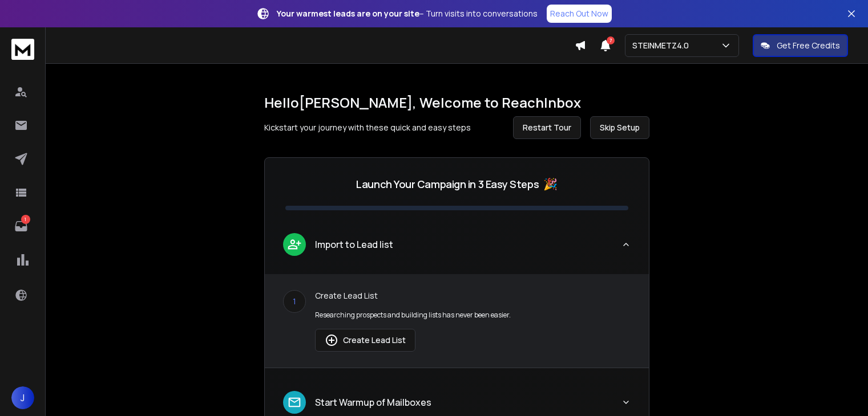 The width and height of the screenshot is (868, 416). Describe the element at coordinates (354, 245) in the screenshot. I see `p: Import to Lead list` at that location.